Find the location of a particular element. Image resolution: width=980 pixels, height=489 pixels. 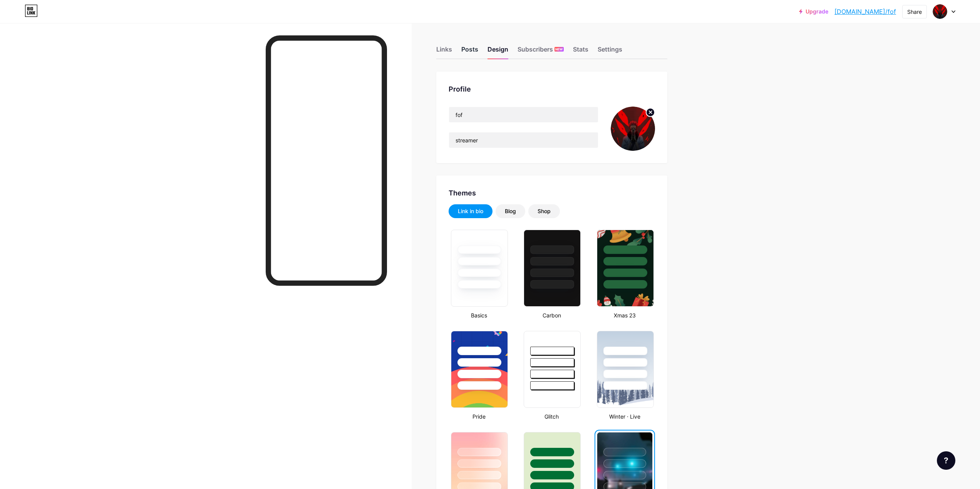

div: Xmas 23 is located at coordinates (624, 315).